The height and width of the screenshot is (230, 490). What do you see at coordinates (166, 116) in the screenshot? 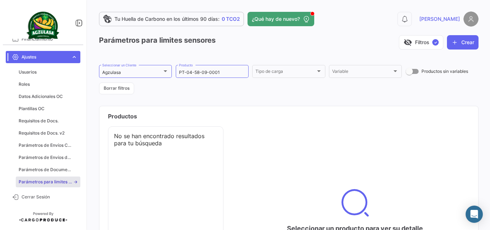
I see `h5: Productos` at bounding box center [166, 116].